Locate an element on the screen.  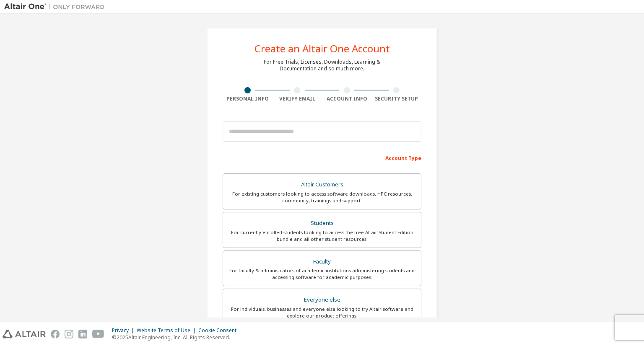
img: instagram.svg is located at coordinates (69, 334).